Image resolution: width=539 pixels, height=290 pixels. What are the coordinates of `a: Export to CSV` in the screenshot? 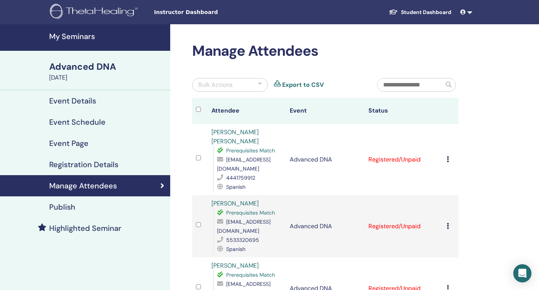 It's located at (303, 85).